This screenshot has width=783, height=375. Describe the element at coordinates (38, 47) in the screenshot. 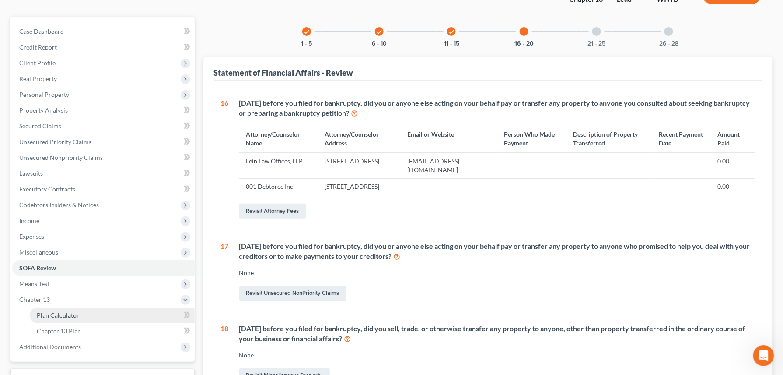

I see `span: Credit Report` at that location.